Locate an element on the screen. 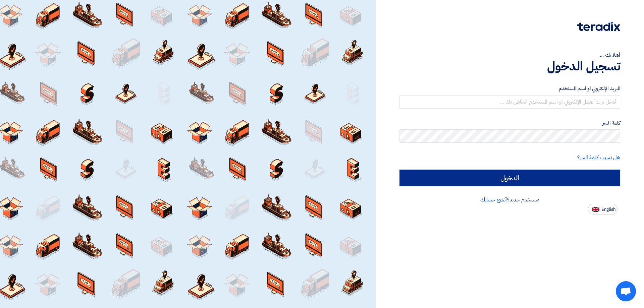 The image size is (644, 308). button: English is located at coordinates (603, 209).